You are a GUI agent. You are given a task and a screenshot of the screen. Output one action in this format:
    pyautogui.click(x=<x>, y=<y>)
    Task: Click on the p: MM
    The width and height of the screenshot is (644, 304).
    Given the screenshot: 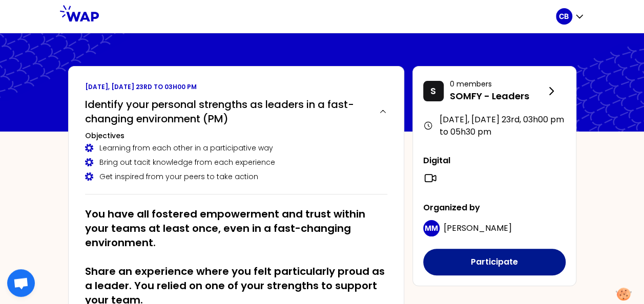 What is the action you would take?
    pyautogui.click(x=431, y=228)
    